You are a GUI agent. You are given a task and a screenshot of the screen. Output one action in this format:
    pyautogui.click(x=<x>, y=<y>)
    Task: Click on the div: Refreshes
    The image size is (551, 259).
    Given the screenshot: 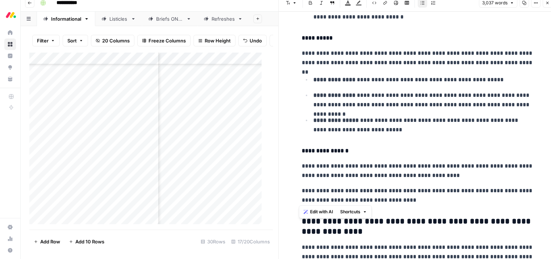 What is the action you would take?
    pyautogui.click(x=223, y=19)
    